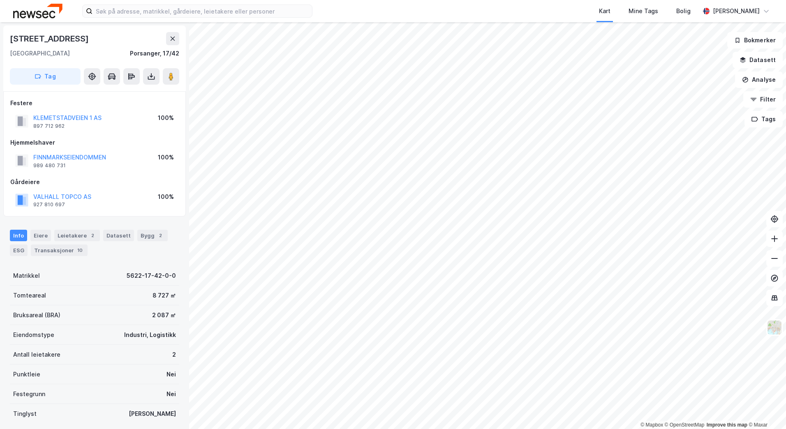 This screenshot has height=429, width=786. I want to click on div: 2 087 ㎡, so click(164, 315).